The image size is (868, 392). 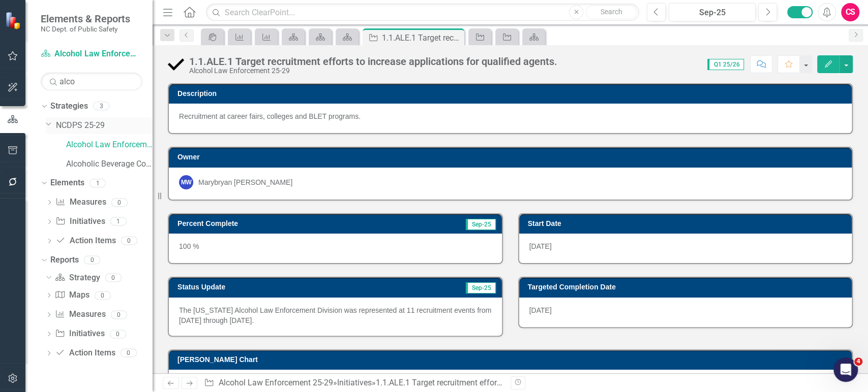 I want to click on a: Elements, so click(x=67, y=183).